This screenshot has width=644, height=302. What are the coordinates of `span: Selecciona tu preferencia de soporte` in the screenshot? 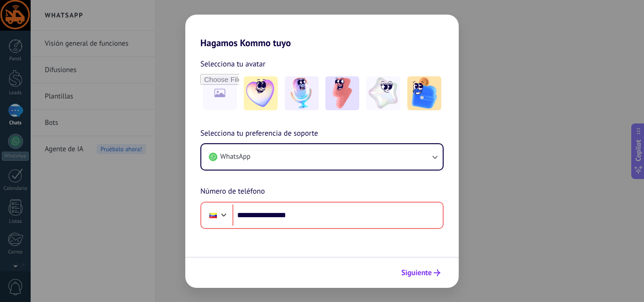 It's located at (260, 134).